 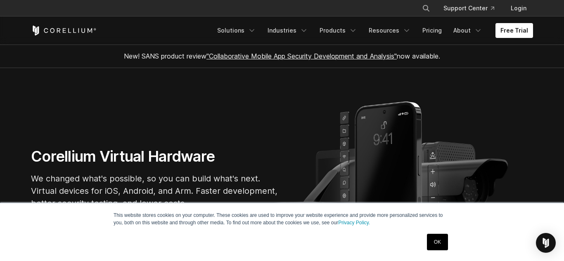 I want to click on a: About, so click(x=467, y=31).